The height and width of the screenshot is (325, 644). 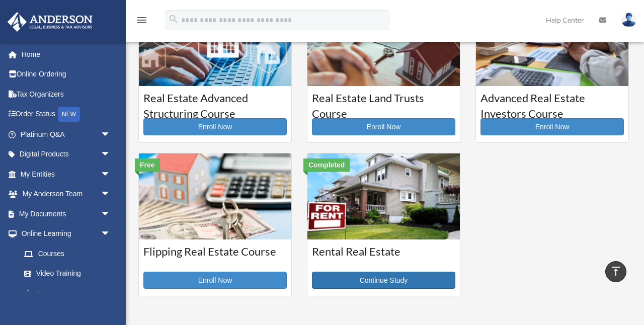 I want to click on a: Continue Study, so click(x=383, y=280).